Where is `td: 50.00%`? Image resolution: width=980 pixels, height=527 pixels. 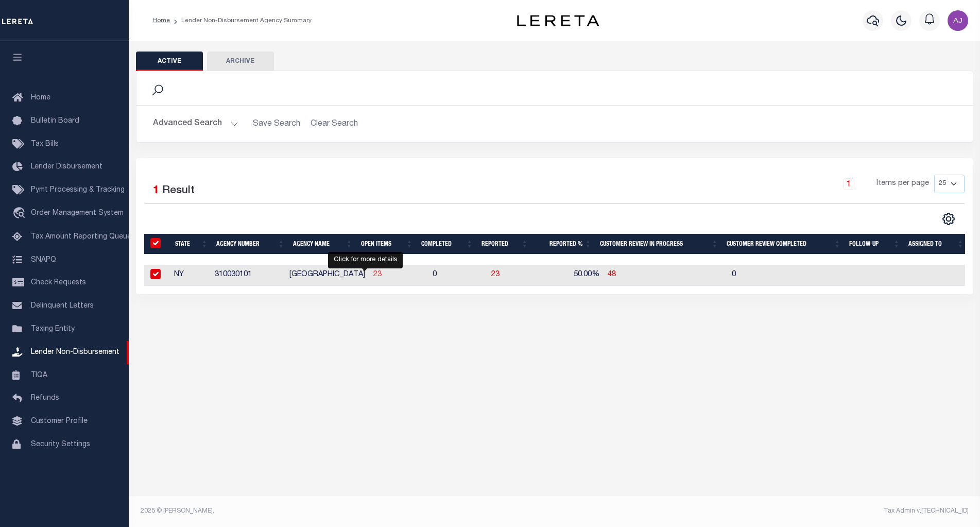
td: 50.00% is located at coordinates (573, 275).